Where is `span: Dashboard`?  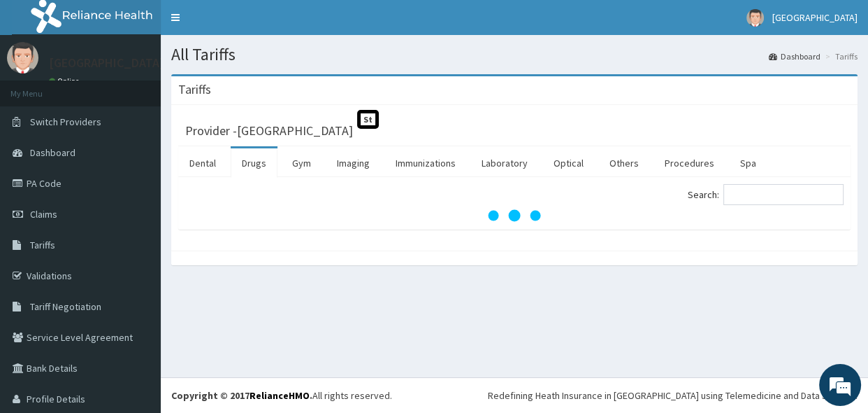 span: Dashboard is located at coordinates (52, 152).